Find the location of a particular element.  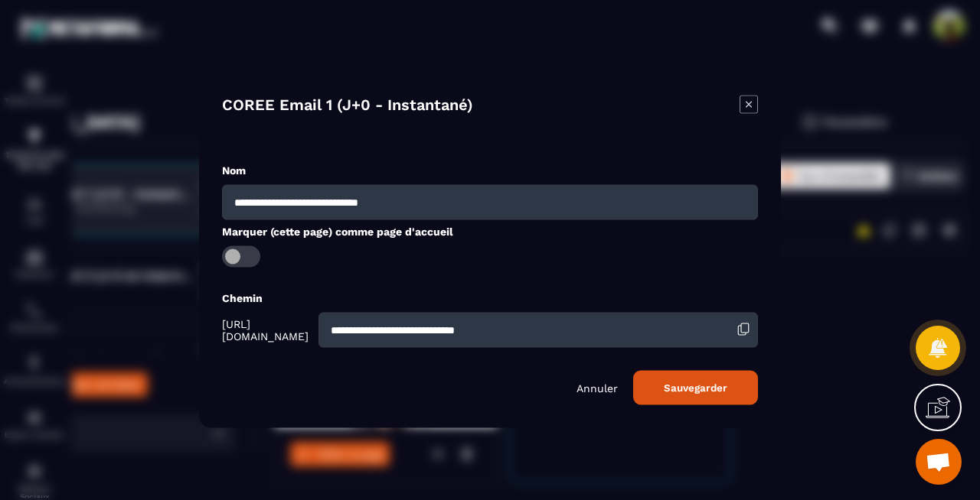

button: Sauvegarder is located at coordinates (695, 388).